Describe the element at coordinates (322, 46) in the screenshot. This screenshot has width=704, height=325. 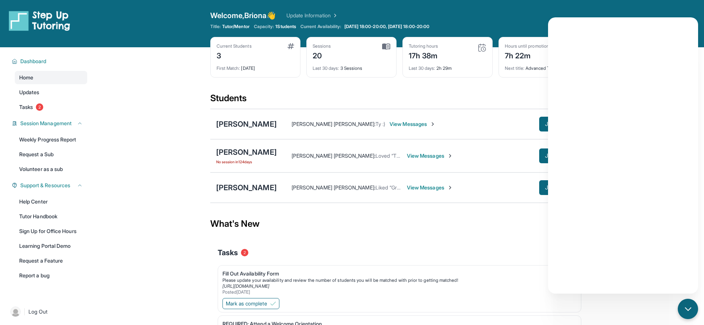
I see `div: Sessions` at that location.